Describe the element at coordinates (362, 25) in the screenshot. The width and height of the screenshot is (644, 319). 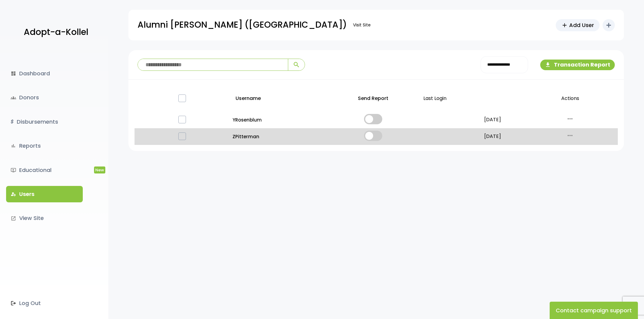
I see `a: Visit Site` at that location.